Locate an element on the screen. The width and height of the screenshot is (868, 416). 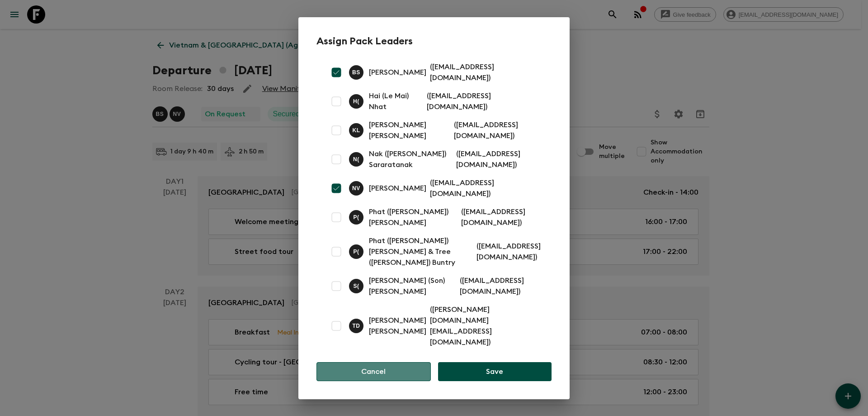
button: Cancel is located at coordinates (373, 371).